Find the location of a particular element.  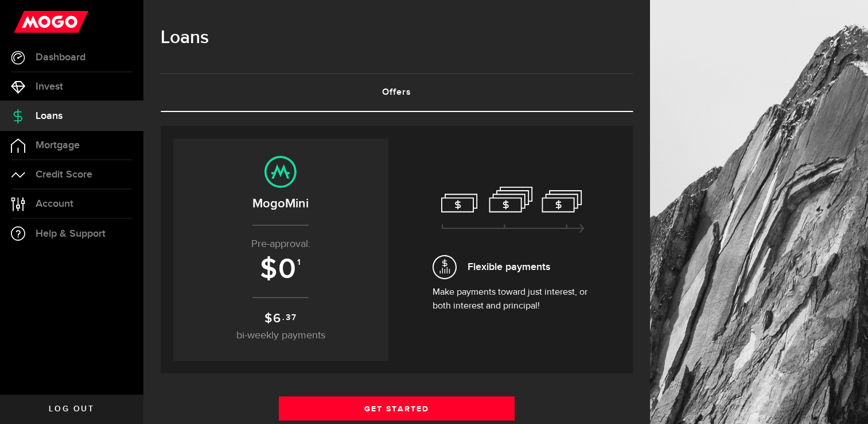

ul: Tabs Navigation is located at coordinates (396, 92).